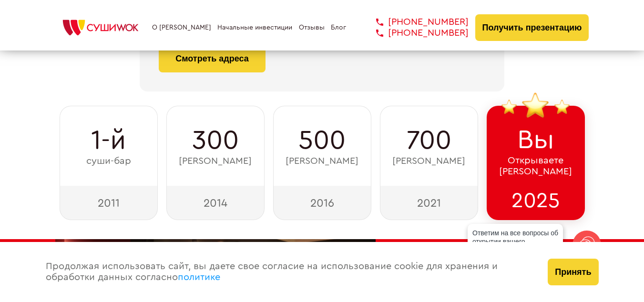 The height and width of the screenshot is (302, 644). Describe the element at coordinates (255, 28) in the screenshot. I see `a: Начальные инвестиции` at that location.